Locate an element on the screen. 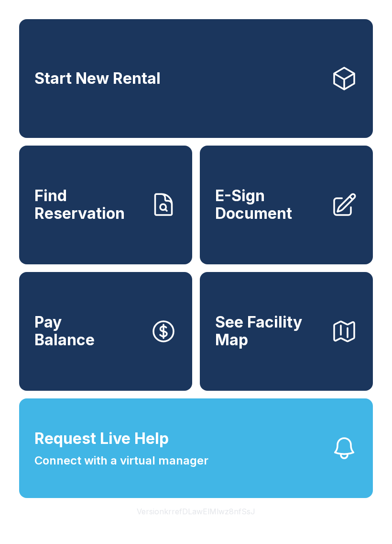  span: Request Live Help is located at coordinates (102, 438).